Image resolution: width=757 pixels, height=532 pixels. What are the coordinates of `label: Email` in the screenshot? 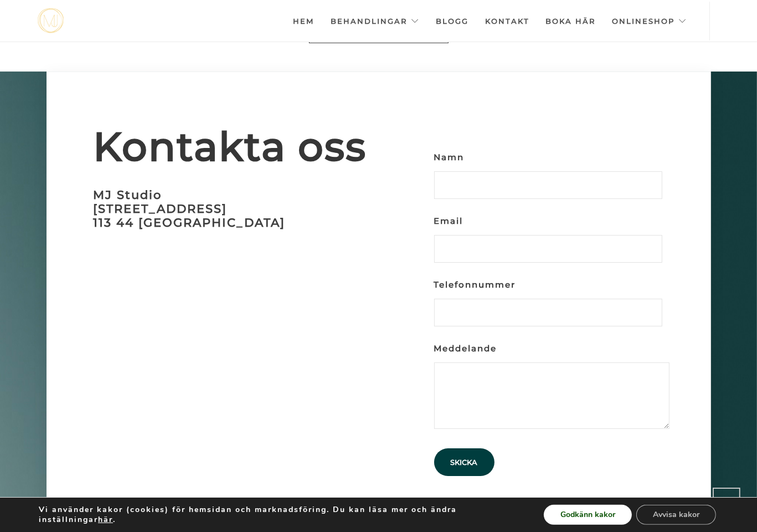 It's located at (548, 243).